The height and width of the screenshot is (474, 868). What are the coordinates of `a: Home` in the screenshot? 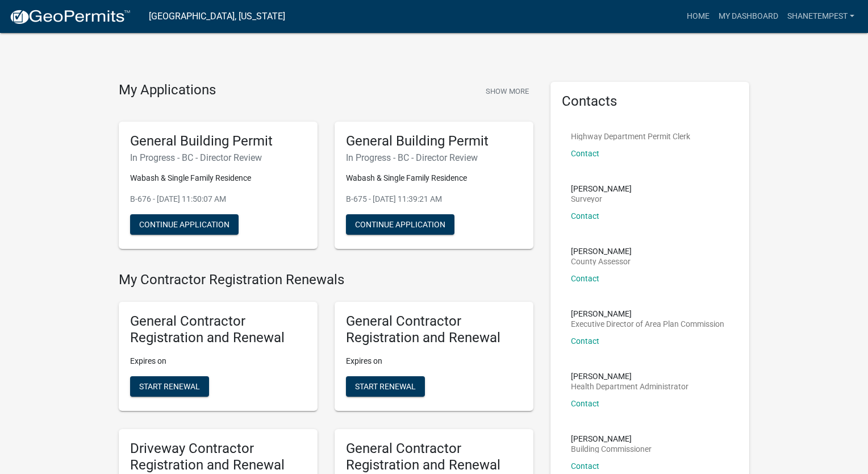 It's located at (698, 16).